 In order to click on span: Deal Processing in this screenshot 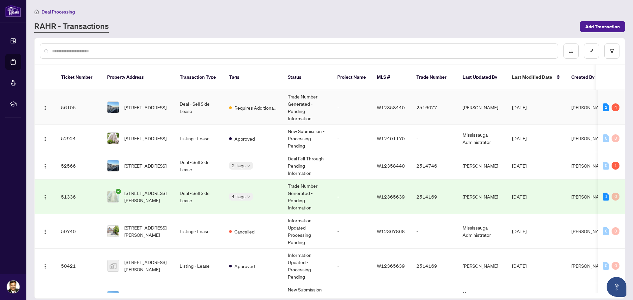, I will do `click(58, 12)`.